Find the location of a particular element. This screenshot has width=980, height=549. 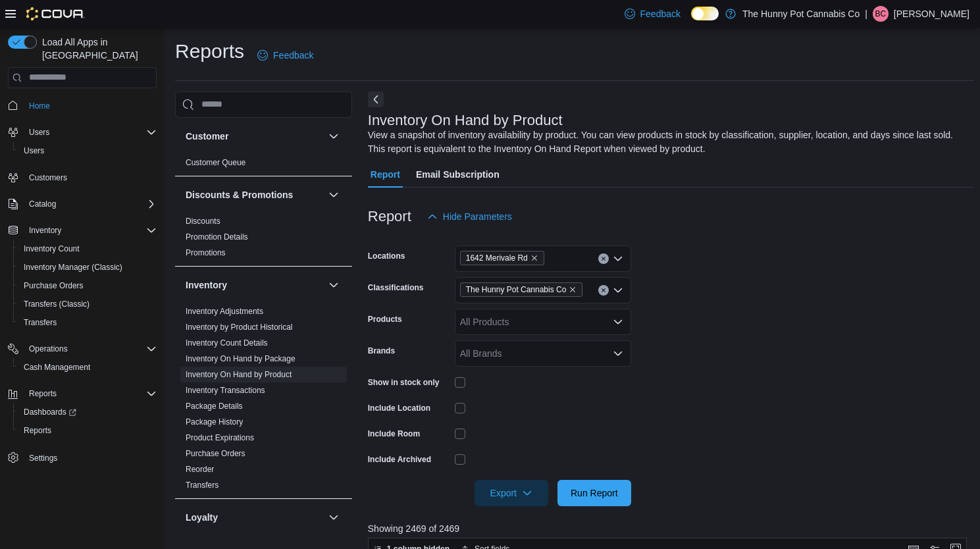

span: Email Subscription is located at coordinates (458, 174).